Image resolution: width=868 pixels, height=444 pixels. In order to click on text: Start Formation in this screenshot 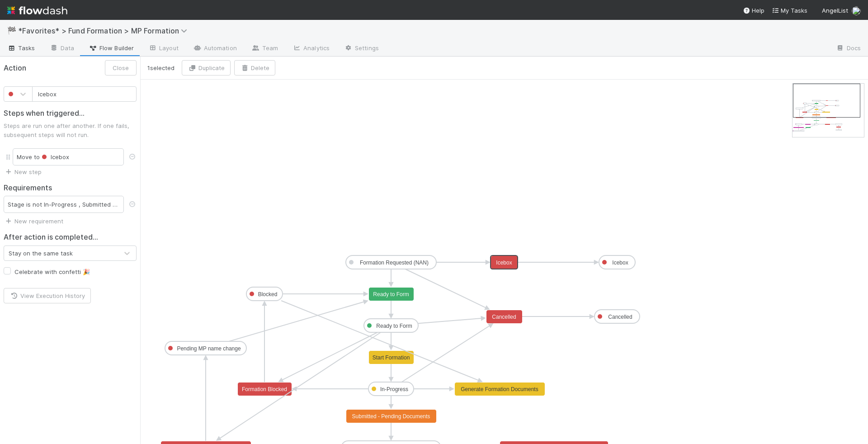, I will do `click(391, 357)`.